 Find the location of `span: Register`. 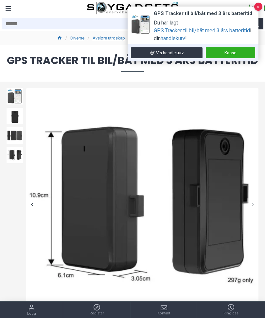

span: Register is located at coordinates (97, 314).